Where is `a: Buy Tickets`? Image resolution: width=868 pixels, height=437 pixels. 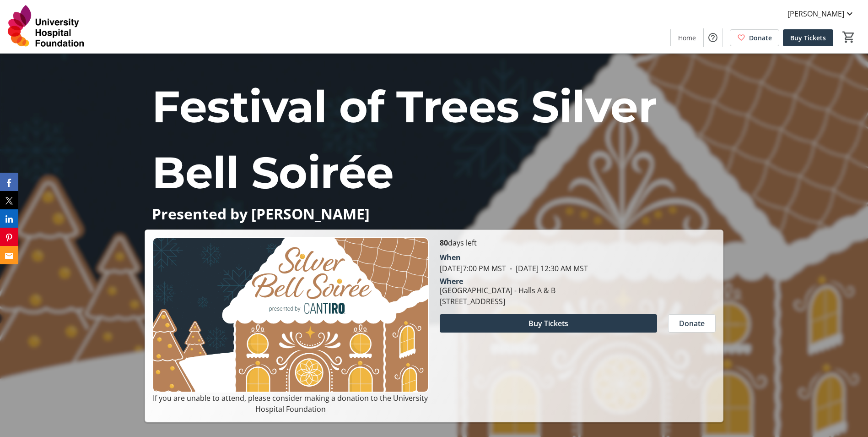
a: Buy Tickets is located at coordinates (808, 38).